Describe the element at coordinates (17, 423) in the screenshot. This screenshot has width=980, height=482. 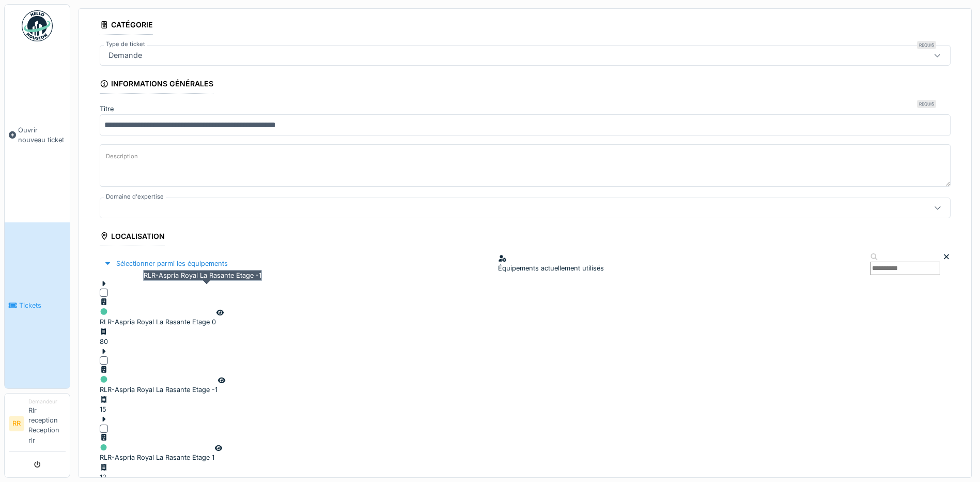
I see `li: RR` at that location.